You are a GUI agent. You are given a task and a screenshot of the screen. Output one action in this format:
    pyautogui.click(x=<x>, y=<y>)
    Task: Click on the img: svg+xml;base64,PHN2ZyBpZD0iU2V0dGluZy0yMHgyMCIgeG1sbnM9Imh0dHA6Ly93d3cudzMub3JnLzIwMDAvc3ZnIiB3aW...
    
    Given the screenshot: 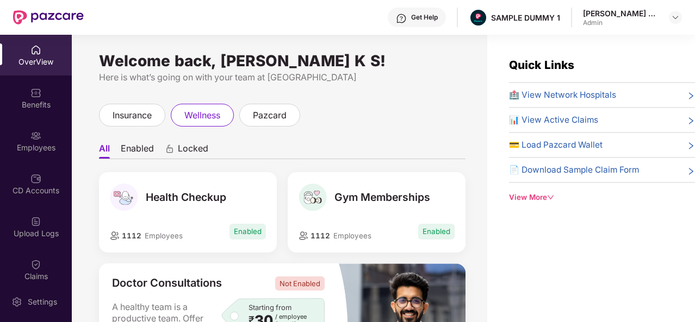 What is the action you would take?
    pyautogui.click(x=17, y=302)
    